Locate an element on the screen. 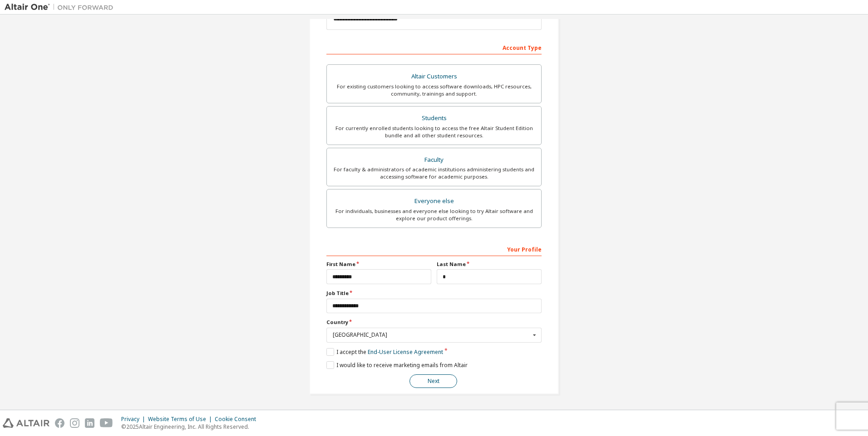 Image resolution: width=868 pixels, height=436 pixels. div: Cookie Consent is located at coordinates (238, 420).